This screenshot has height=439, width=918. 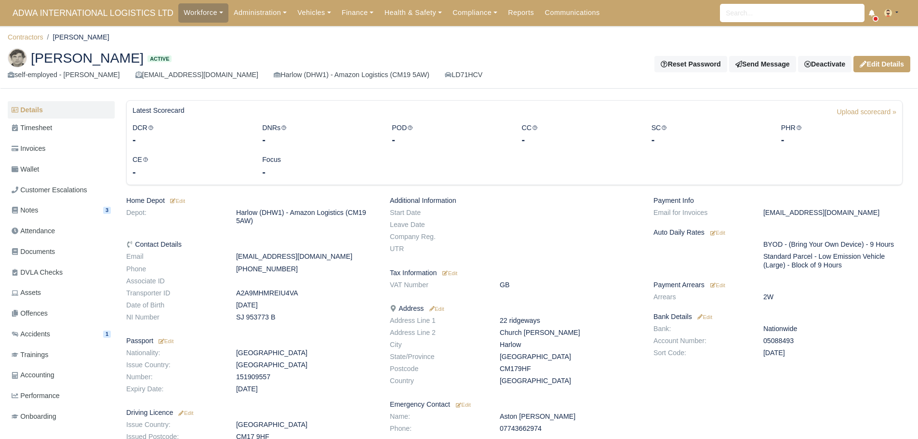 What do you see at coordinates (438, 429) in the screenshot?
I see `dt: Phone:` at bounding box center [438, 429].